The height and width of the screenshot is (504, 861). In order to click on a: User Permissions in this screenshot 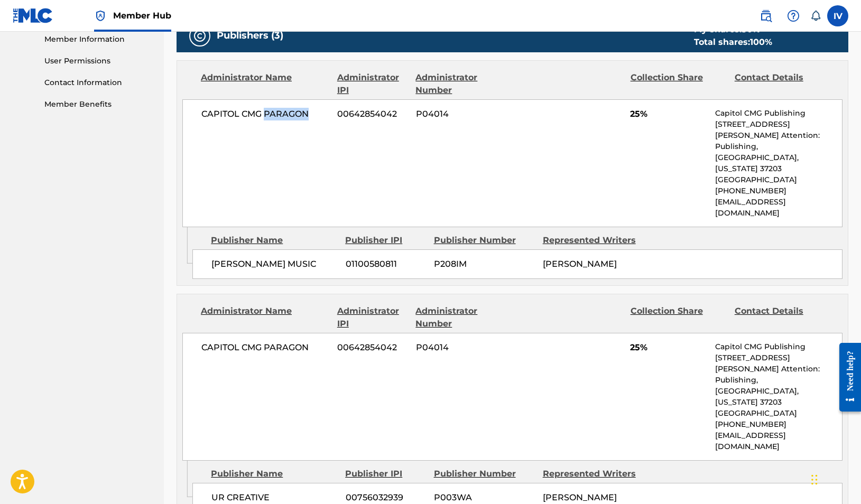, I will do `click(97, 61)`.